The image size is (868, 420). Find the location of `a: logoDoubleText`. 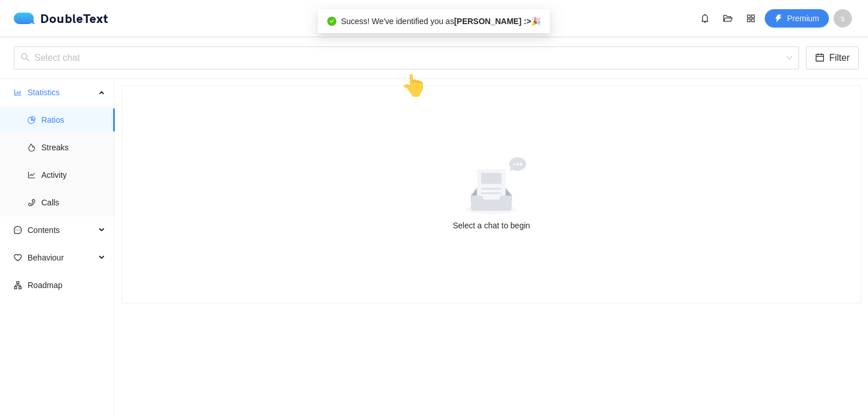

a: logoDoubleText is located at coordinates (61, 18).